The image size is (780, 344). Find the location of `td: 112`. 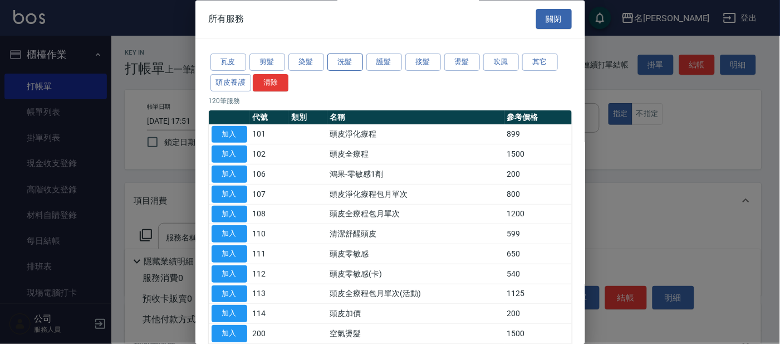

td: 112 is located at coordinates (270, 274).